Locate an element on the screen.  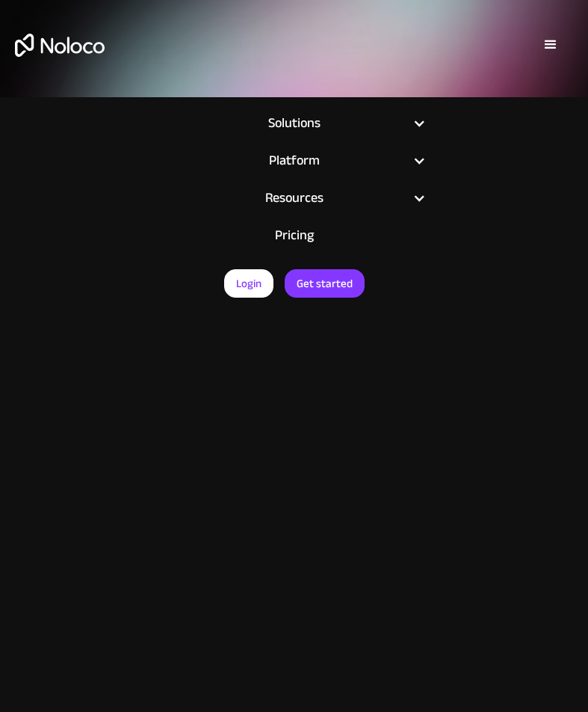
div: Resources is located at coordinates (294, 198).